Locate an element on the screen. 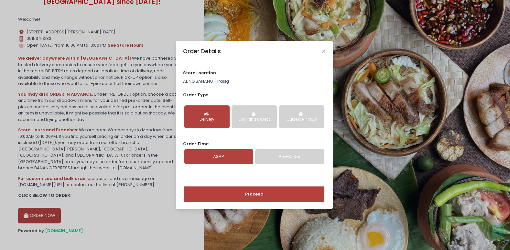  a: Pre-Order is located at coordinates (290, 156).